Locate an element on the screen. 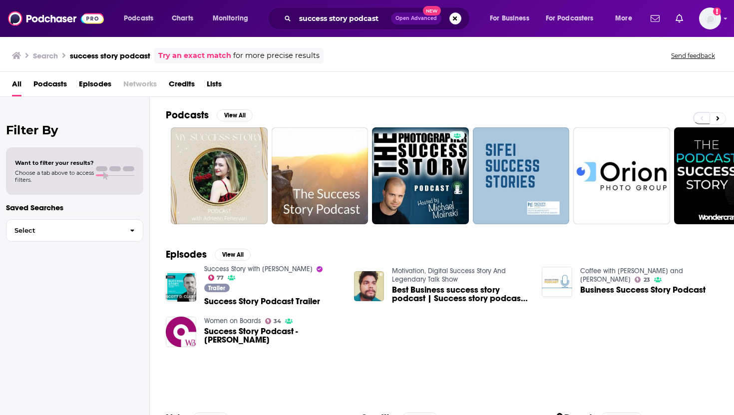 This screenshot has width=734, height=415. a: 77 is located at coordinates (216, 278).